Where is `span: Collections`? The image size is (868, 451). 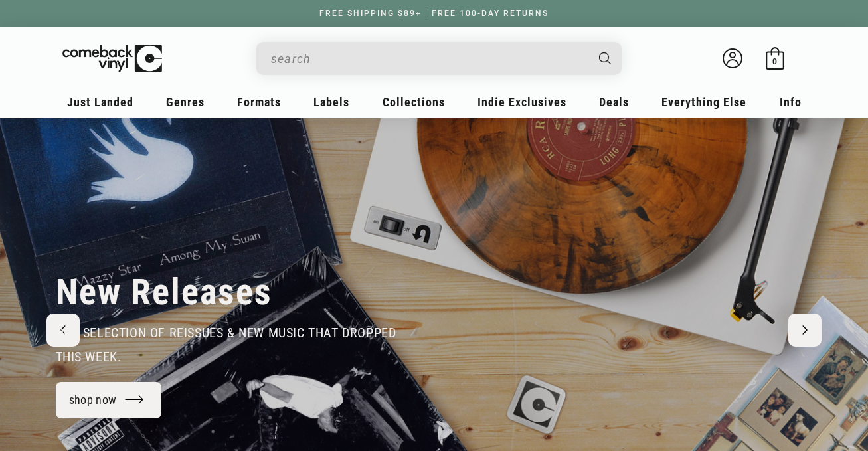 span: Collections is located at coordinates (414, 102).